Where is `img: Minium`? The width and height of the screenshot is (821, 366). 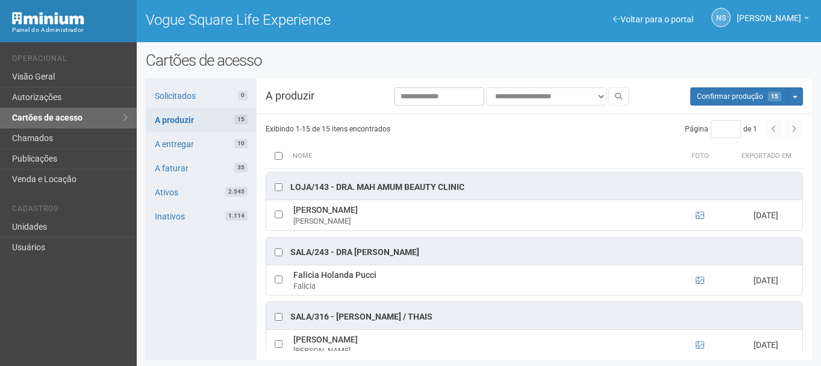 img: Minium is located at coordinates (48, 18).